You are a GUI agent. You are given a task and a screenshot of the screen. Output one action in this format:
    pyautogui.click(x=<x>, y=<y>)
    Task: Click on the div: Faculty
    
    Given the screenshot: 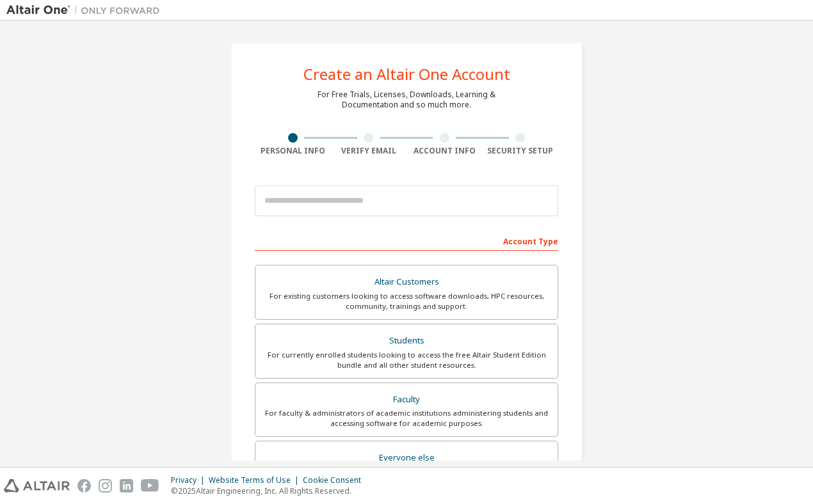 What is the action you would take?
    pyautogui.click(x=406, y=400)
    